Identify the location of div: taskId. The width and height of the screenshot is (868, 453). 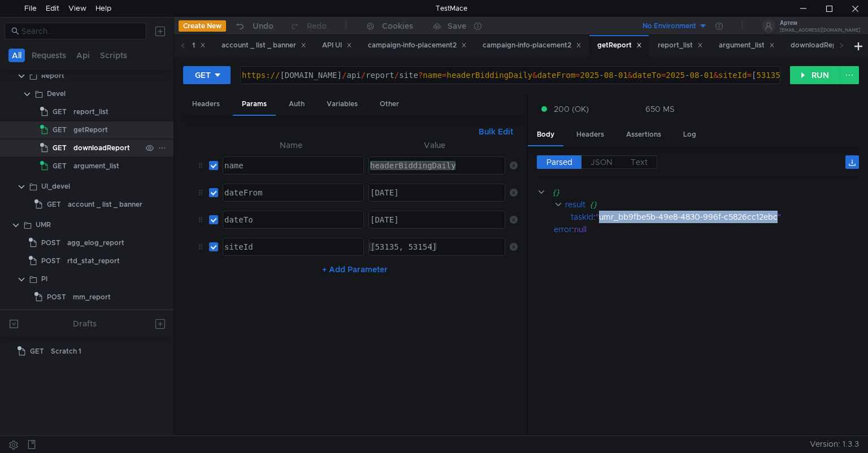
(582, 217).